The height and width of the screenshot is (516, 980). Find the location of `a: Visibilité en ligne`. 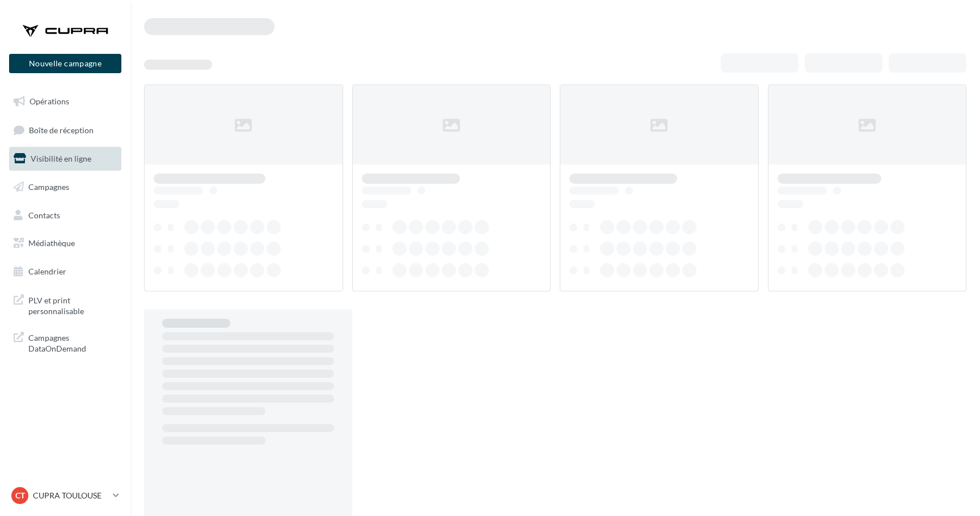

a: Visibilité en ligne is located at coordinates (65, 159).